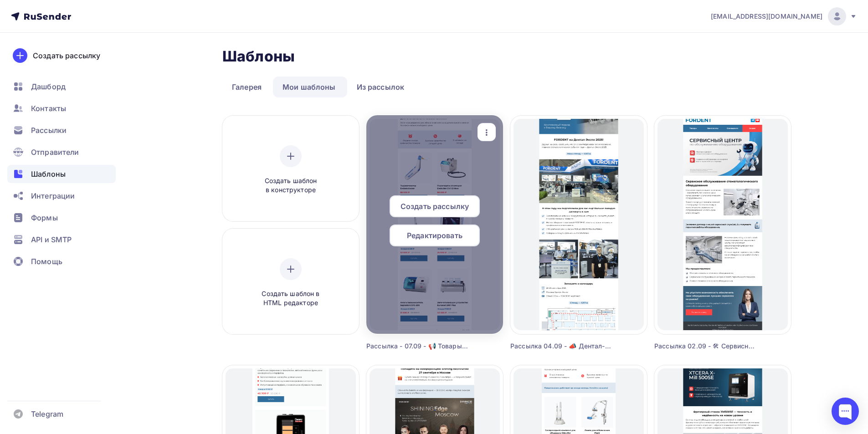  What do you see at coordinates (435, 206) in the screenshot?
I see `span: Создать рассылку` at bounding box center [435, 206].